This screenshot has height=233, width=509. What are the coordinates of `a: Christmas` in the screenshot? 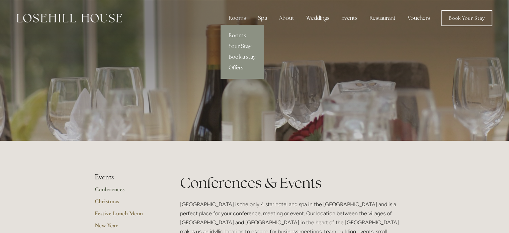 It's located at (127, 203).